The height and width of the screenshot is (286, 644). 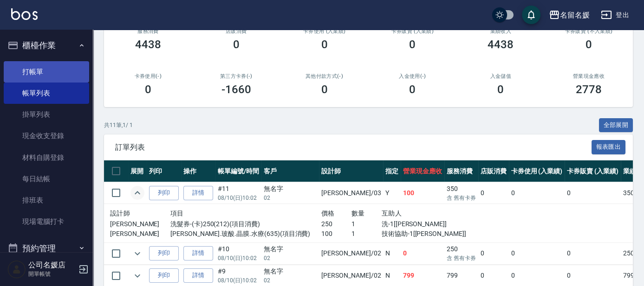 I want to click on th: 帳單編號/時間, so click(x=238, y=171).